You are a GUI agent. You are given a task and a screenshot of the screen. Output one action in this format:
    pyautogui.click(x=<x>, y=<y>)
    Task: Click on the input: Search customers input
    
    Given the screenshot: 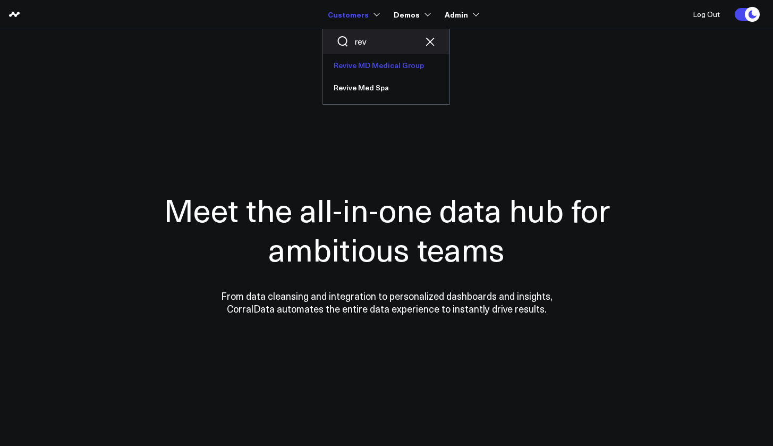 What is the action you would take?
    pyautogui.click(x=386, y=41)
    